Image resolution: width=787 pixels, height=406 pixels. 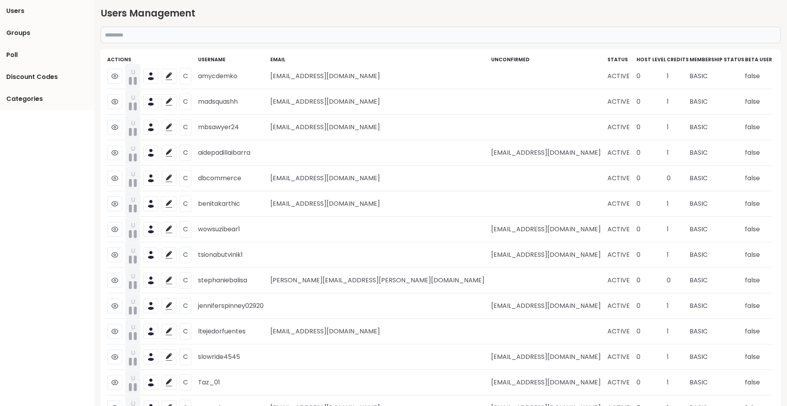 I want to click on th: Host Level, so click(x=651, y=60).